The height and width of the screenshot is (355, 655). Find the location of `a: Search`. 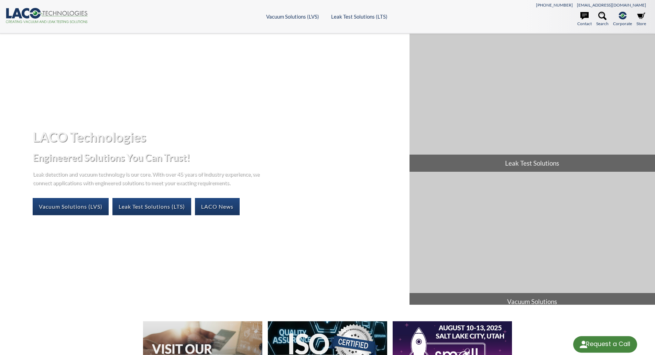

a: Search is located at coordinates (603, 19).